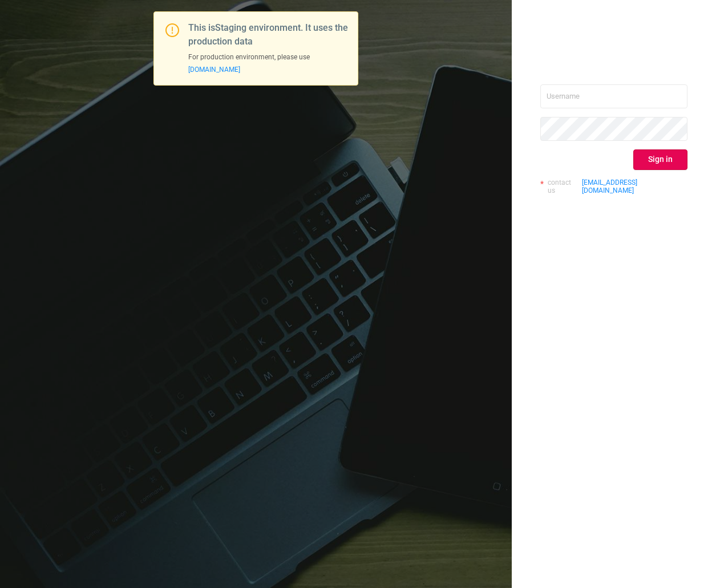 The image size is (716, 588). What do you see at coordinates (614, 97) in the screenshot?
I see `input: Username` at bounding box center [614, 97].